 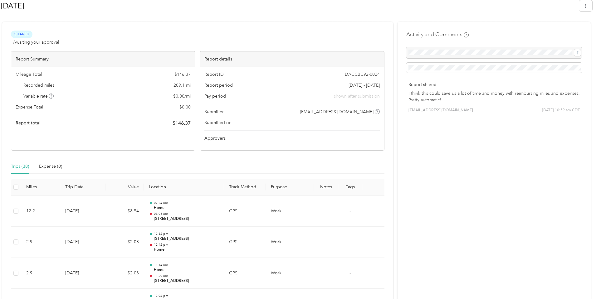 I want to click on div: Report details, so click(x=292, y=59).